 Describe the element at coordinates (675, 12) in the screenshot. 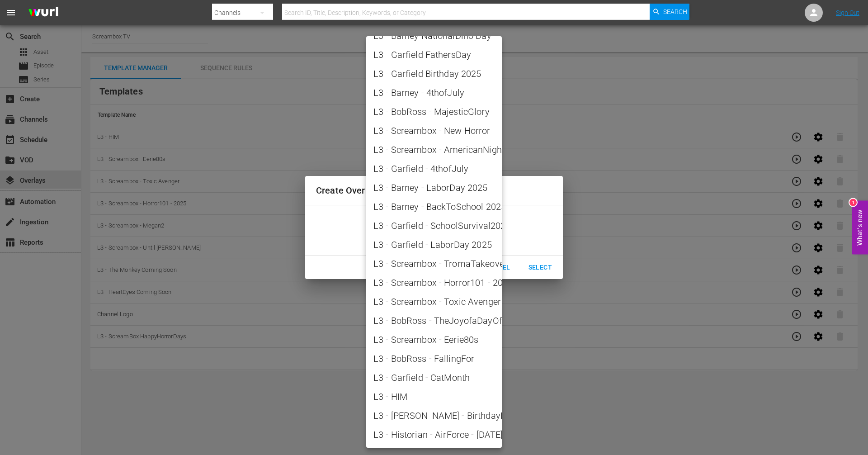

I see `span: Search` at that location.